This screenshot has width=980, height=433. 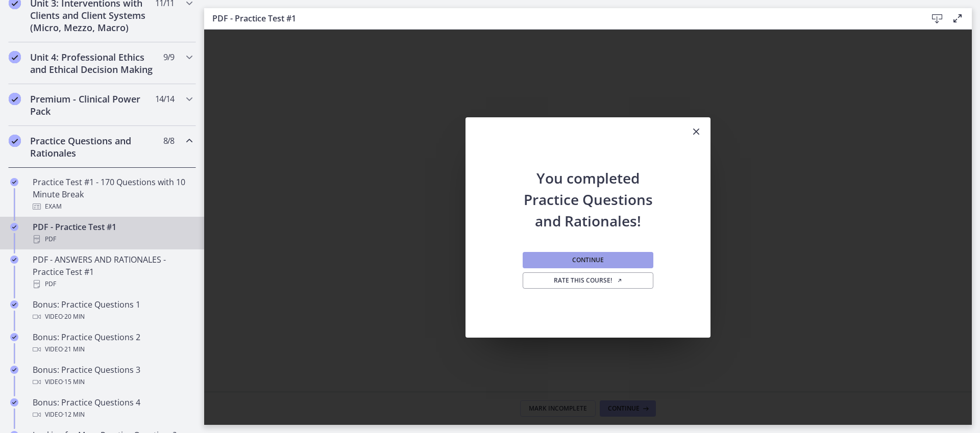 What do you see at coordinates (112, 311) in the screenshot?
I see `div: Bonus: Practice Questions 1` at bounding box center [112, 311].